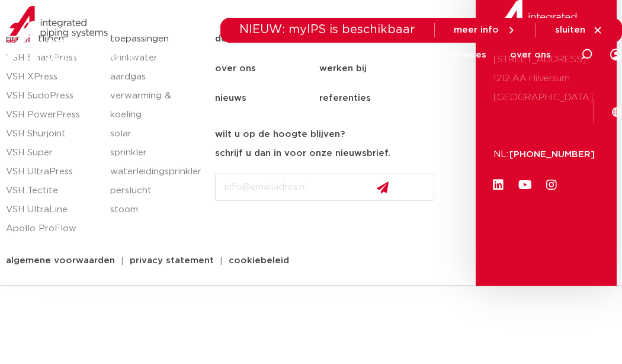  Describe the element at coordinates (52, 228) in the screenshot. I see `a: Apollo ProFlow` at that location.